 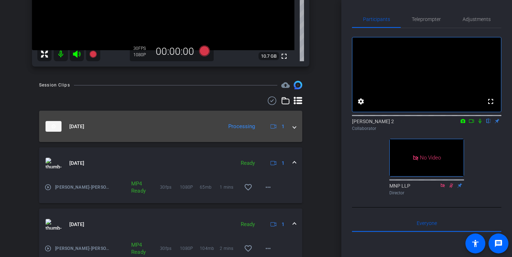 What do you see at coordinates (210, 187) in the screenshot?
I see `span: 65mb` at bounding box center [210, 187].